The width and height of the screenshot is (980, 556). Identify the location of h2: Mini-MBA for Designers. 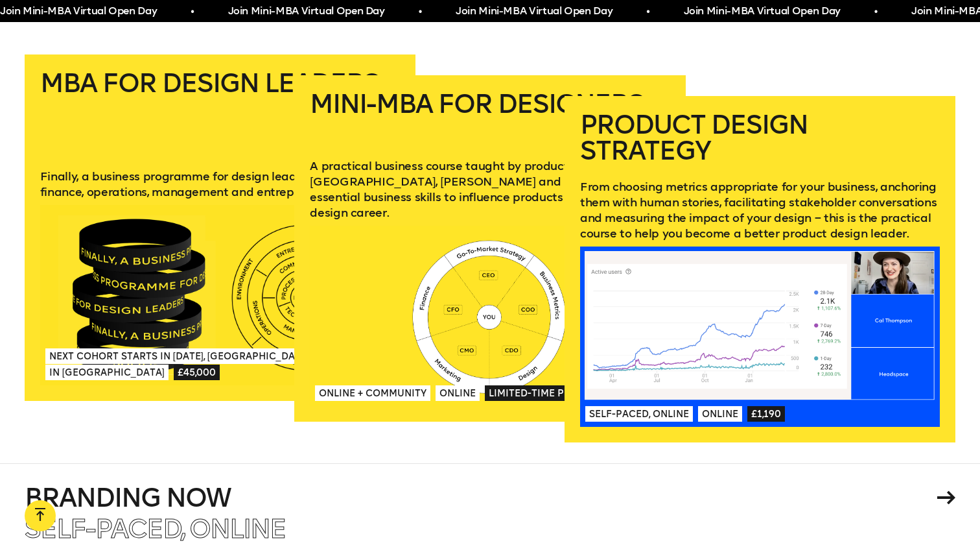
(490, 117).